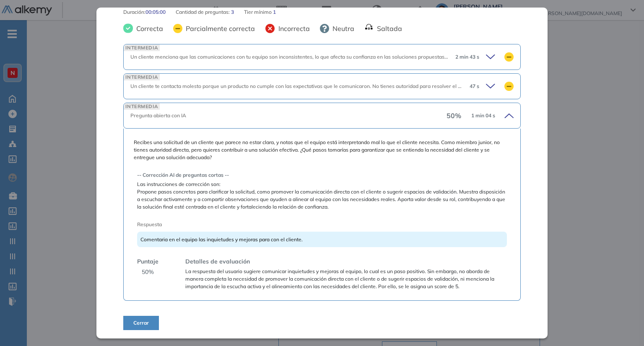 This screenshot has height=346, width=644. What do you see at coordinates (134, 12) in the screenshot?
I see `span: Duración :` at bounding box center [134, 12].